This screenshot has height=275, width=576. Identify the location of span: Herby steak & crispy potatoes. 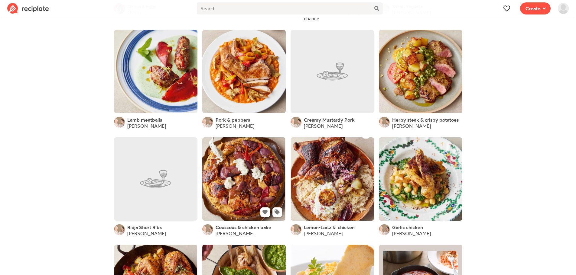
(425, 120).